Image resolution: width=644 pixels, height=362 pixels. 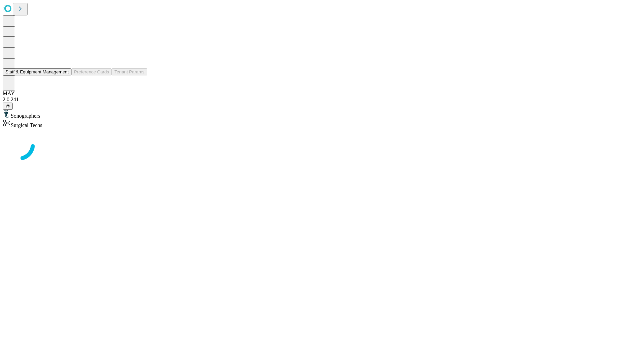 What do you see at coordinates (129, 72) in the screenshot?
I see `button: Tenant Params` at bounding box center [129, 72].